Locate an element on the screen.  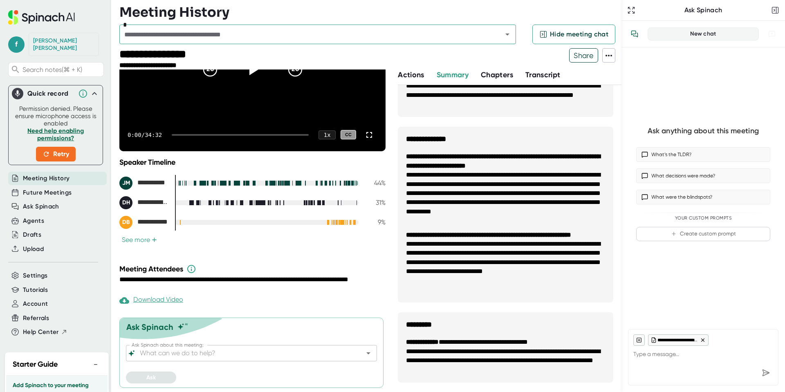
div: Permission denied. Please ensure microphone access is enabled is located at coordinates (56, 133).